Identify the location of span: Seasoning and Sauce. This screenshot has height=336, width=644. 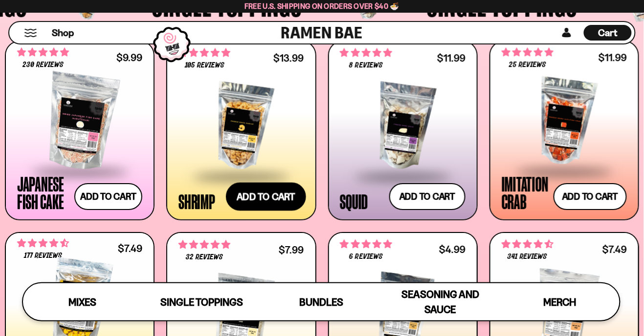
(440, 302).